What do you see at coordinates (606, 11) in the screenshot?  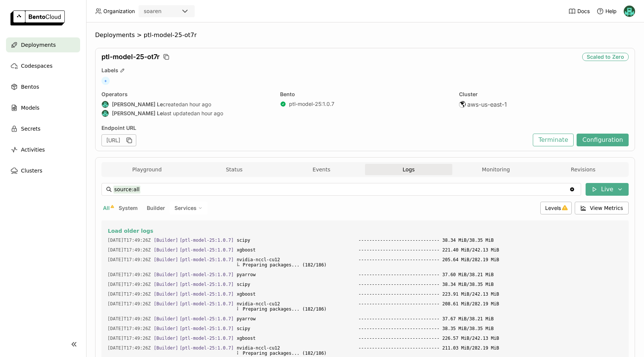 I see `div: Help` at bounding box center [606, 11].